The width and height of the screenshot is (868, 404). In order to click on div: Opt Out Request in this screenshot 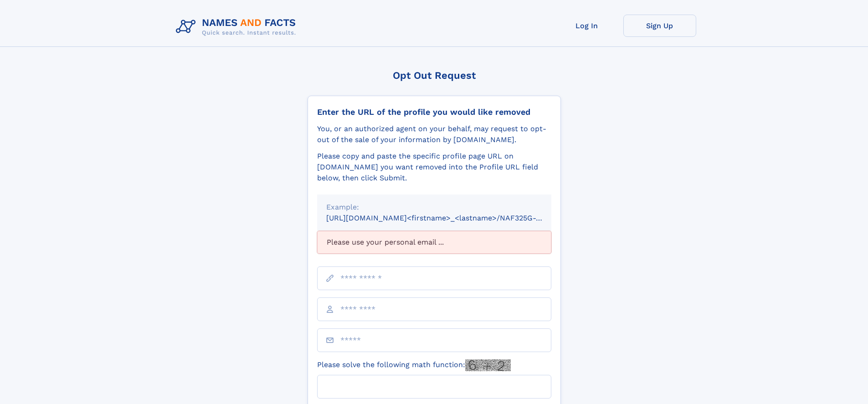, I will do `click(434, 75)`.